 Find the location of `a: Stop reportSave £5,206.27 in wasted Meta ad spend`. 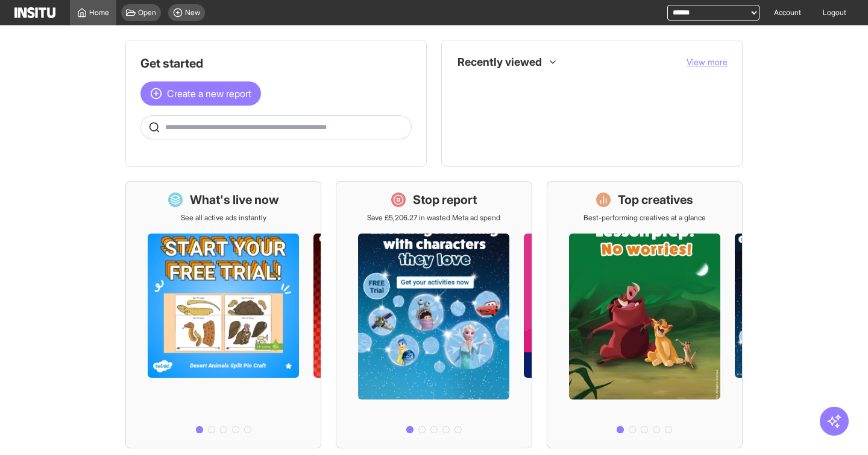

a: Stop reportSave £5,206.27 in wasted Meta ad spend is located at coordinates (434, 314).